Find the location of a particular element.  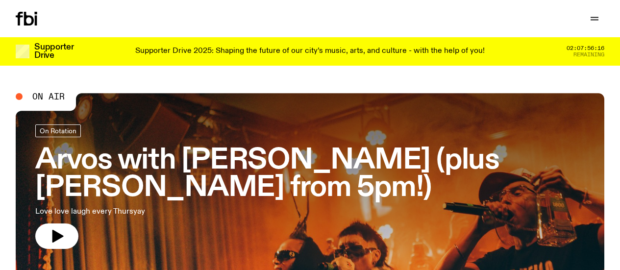

h3: Supporter Drive is located at coordinates (54, 52).